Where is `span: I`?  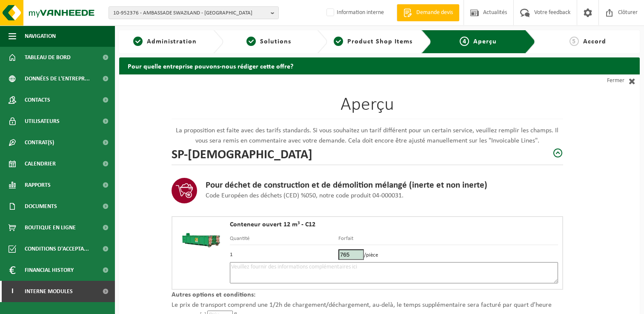
span: I is located at coordinates (12, 291).